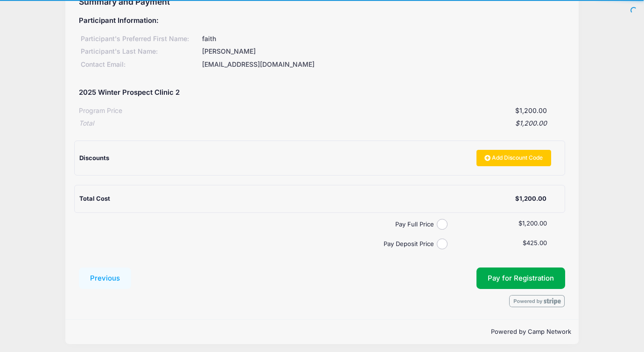 Image resolution: width=644 pixels, height=352 pixels. Describe the element at coordinates (105, 278) in the screenshot. I see `button: Previous` at that location.